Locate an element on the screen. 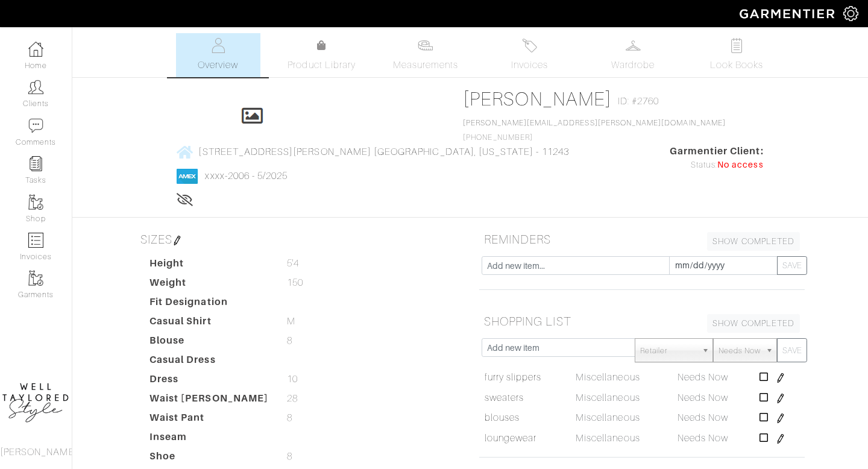  span: Product Library is located at coordinates (321, 65).